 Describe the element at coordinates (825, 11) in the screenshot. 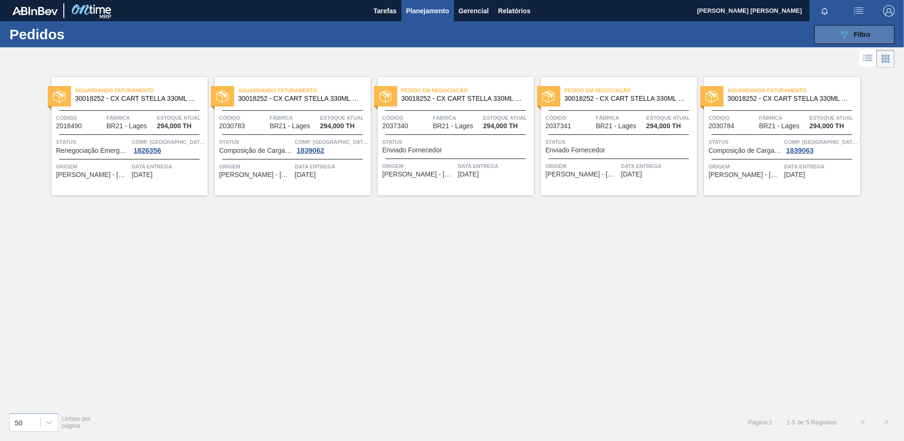

I see `button: Notificações` at that location.